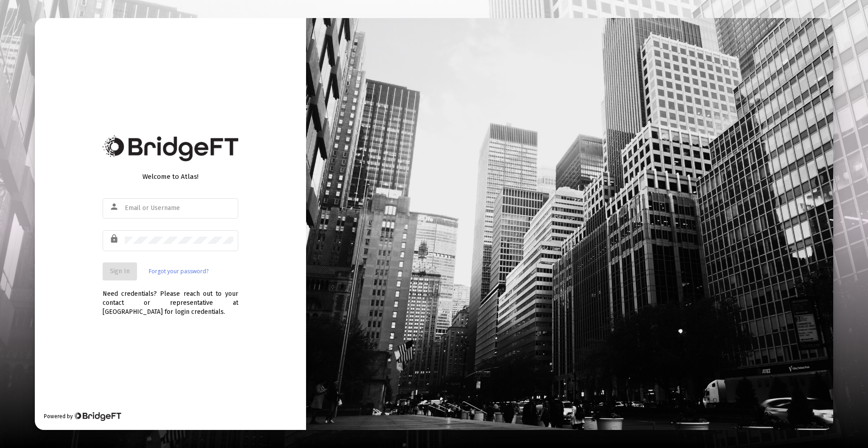  I want to click on button: Sign In, so click(120, 271).